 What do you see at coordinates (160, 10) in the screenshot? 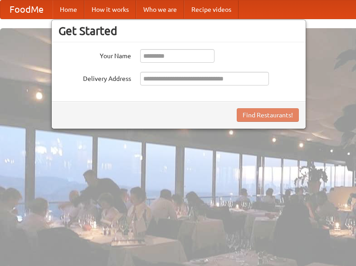
I see `a: Who we are` at bounding box center [160, 10].